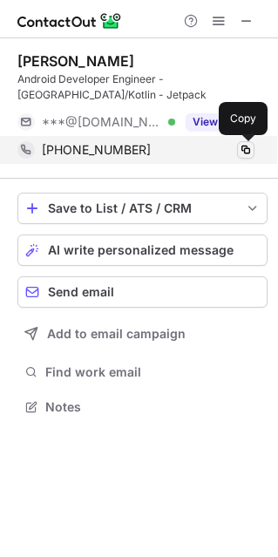  I want to click on img: ContactOut v5.3.10, so click(70, 21).